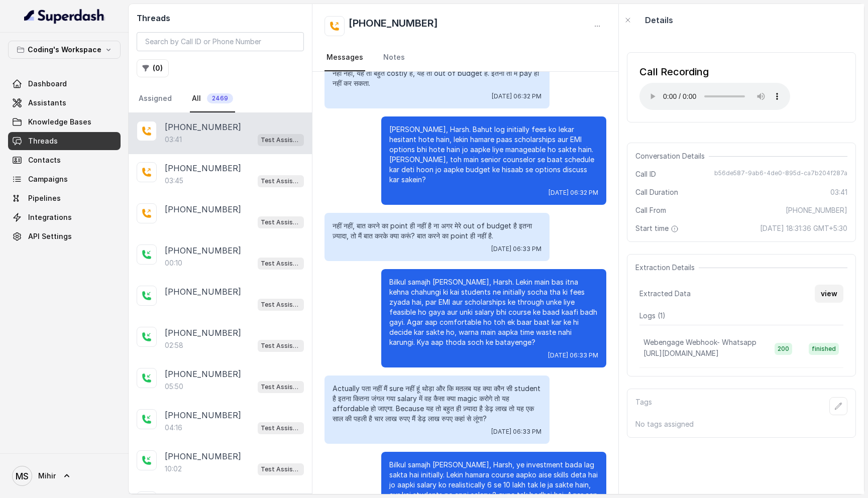  What do you see at coordinates (64, 217) in the screenshot?
I see `a: Integrations` at bounding box center [64, 217].